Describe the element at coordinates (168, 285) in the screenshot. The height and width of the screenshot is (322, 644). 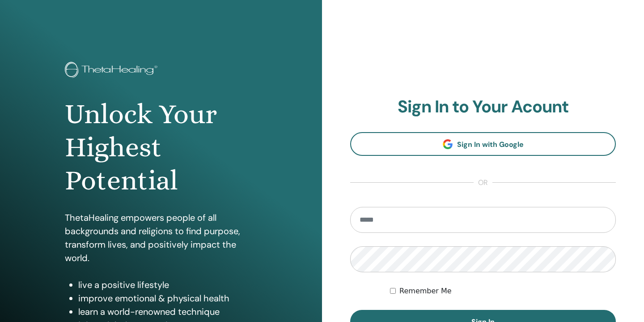
I see `li: live a positive lifestyle` at that location.